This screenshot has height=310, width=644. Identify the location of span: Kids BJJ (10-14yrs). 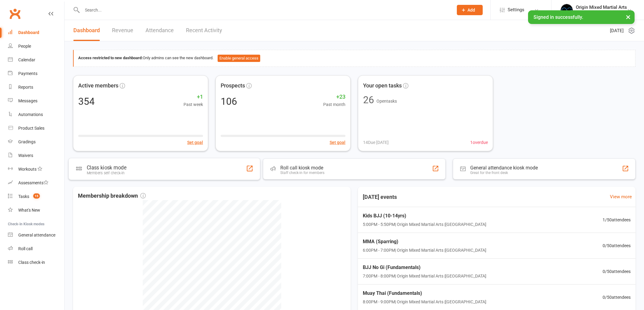
(425, 216).